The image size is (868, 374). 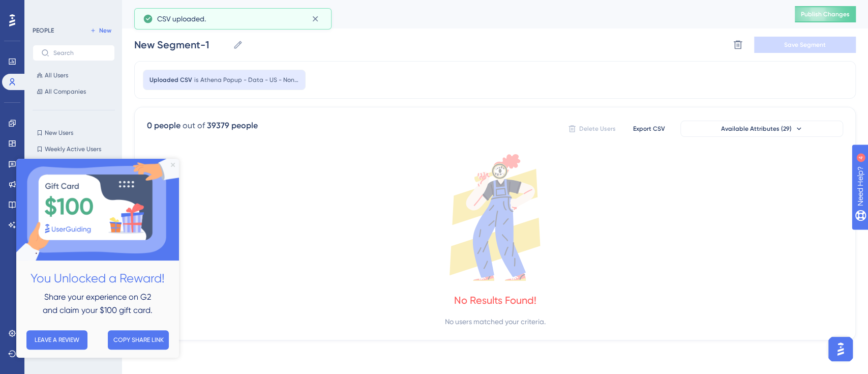 I want to click on span: All Companies, so click(x=65, y=91).